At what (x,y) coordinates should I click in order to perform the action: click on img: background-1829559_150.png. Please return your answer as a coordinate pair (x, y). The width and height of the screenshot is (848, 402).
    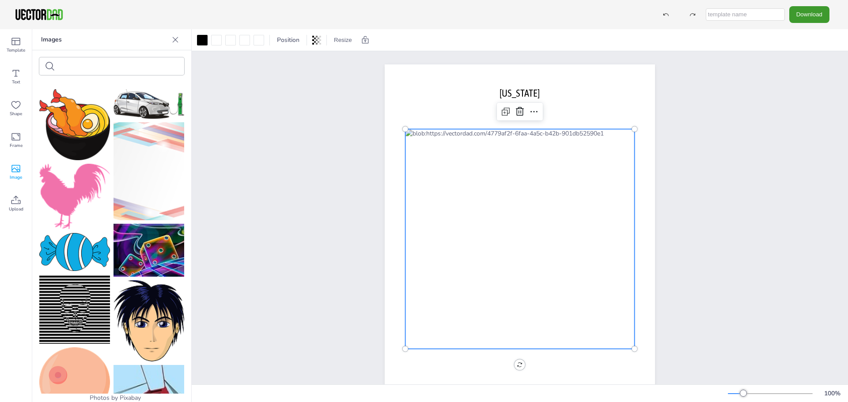
    Looking at the image, I should click on (149, 171).